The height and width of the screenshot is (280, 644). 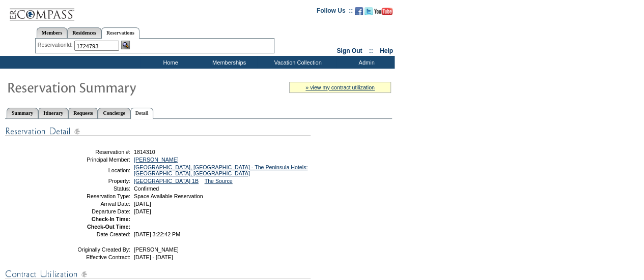 What do you see at coordinates (53, 113) in the screenshot?
I see `a: Itinerary` at bounding box center [53, 113].